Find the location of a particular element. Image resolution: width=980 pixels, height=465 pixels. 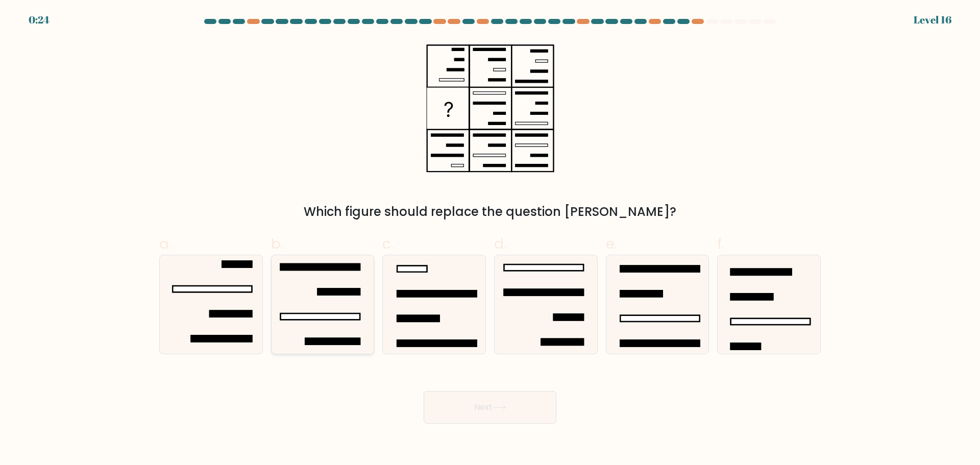

div: Level 16 is located at coordinates (932, 20).